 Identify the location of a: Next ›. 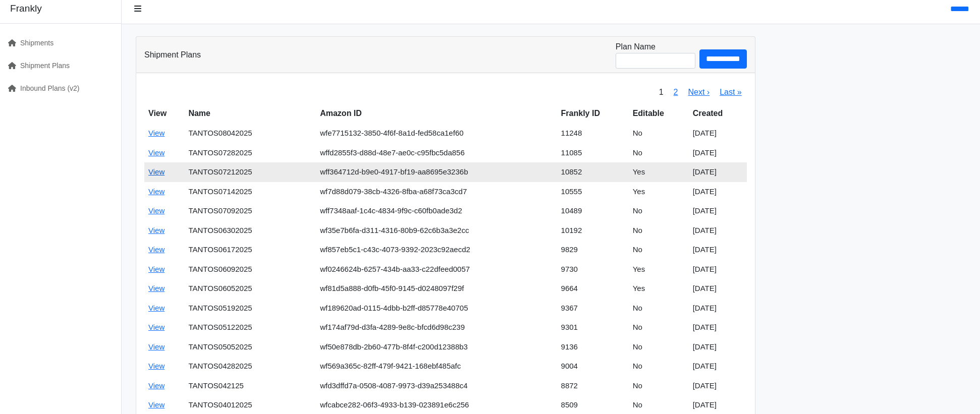
(698, 91).